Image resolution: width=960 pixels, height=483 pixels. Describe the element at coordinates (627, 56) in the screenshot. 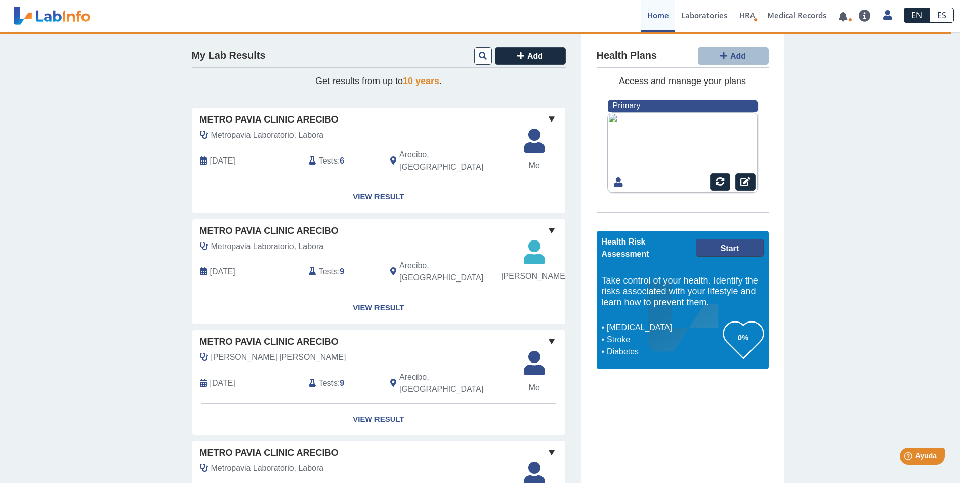

I see `h4: Health Plans` at that location.